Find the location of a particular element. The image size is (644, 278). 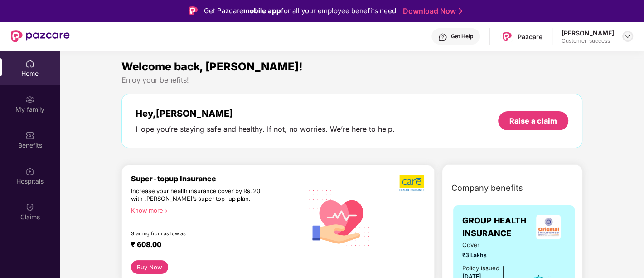

div: Hope you’re staying safe and healthy. If not, no worries. We’re here to help. is located at coordinates (265, 129).